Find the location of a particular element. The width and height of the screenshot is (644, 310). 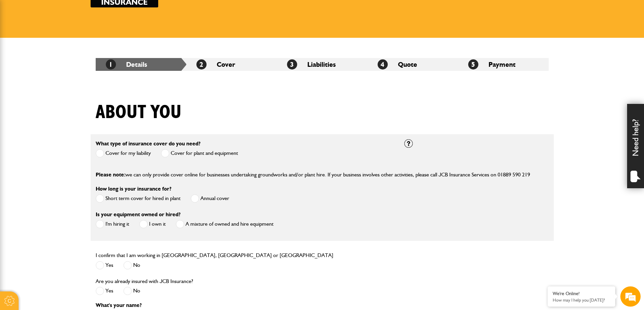

label: How long is your insurance for? is located at coordinates (134, 189).